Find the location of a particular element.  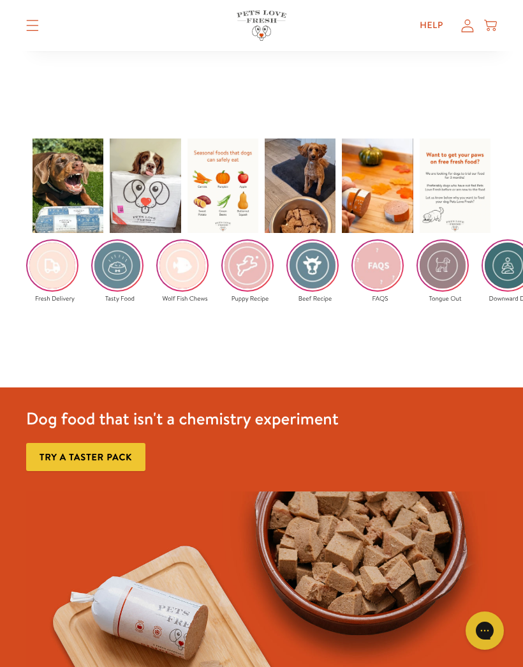

strong: FAQS is located at coordinates (380, 299).